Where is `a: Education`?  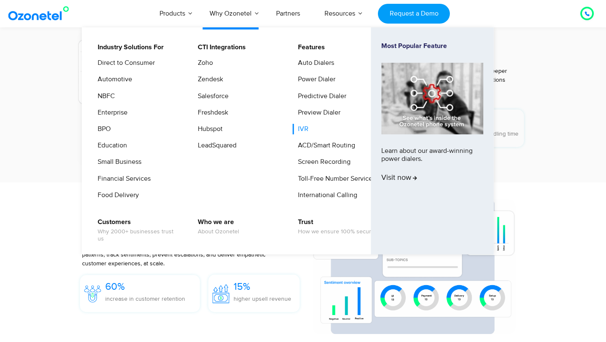
a: Education is located at coordinates (110, 145).